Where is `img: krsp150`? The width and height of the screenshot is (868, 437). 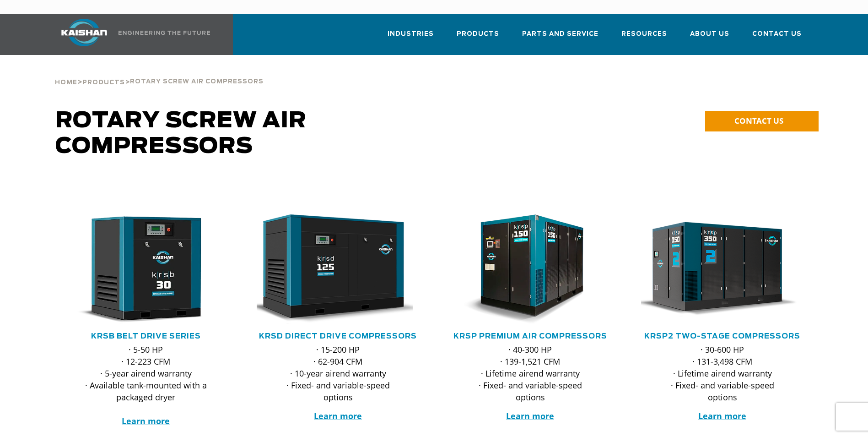 img: krsp150 is located at coordinates (524, 269).